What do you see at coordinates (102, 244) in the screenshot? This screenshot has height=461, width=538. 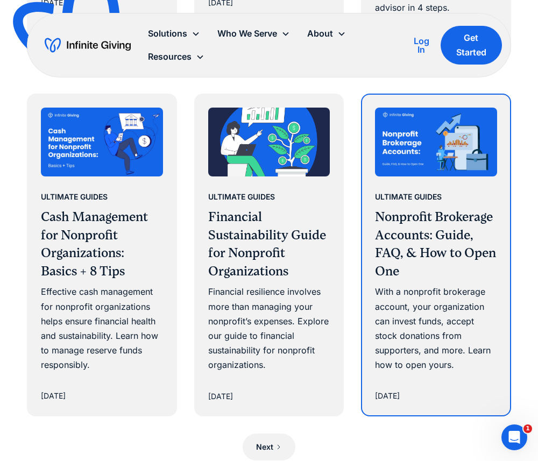 I see `h3: Cash Management for Nonprofit Organizations: Basics + 8 Tips` at bounding box center [102, 244].